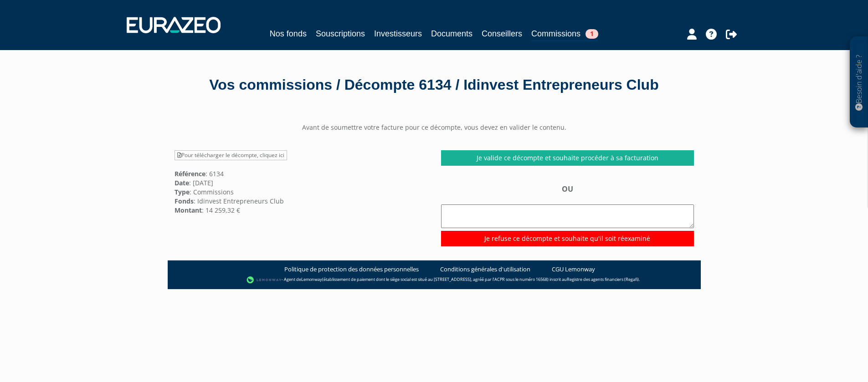 The image size is (868, 382). I want to click on strong: Fonds, so click(184, 201).